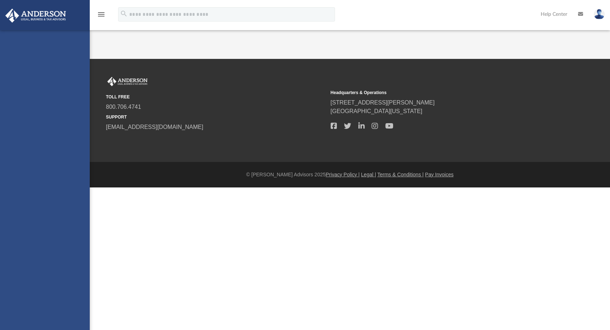  What do you see at coordinates (400, 175) in the screenshot?
I see `a: Terms & Conditions |` at bounding box center [400, 175].